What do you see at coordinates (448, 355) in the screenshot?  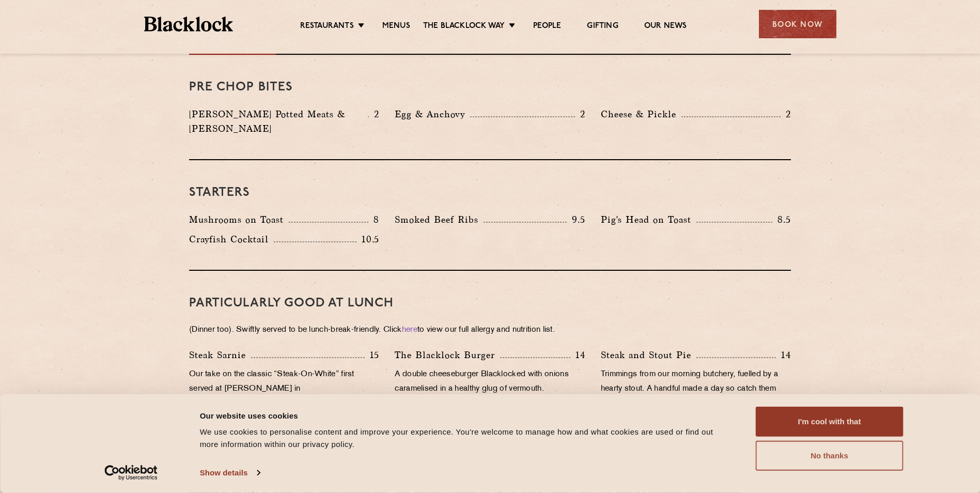 I see `p: The Blacklock Burger` at bounding box center [448, 355].